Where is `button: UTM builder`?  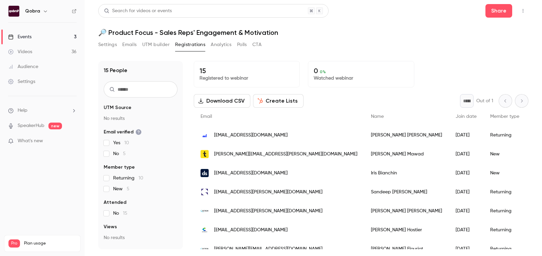
button: UTM builder is located at coordinates (156, 45).